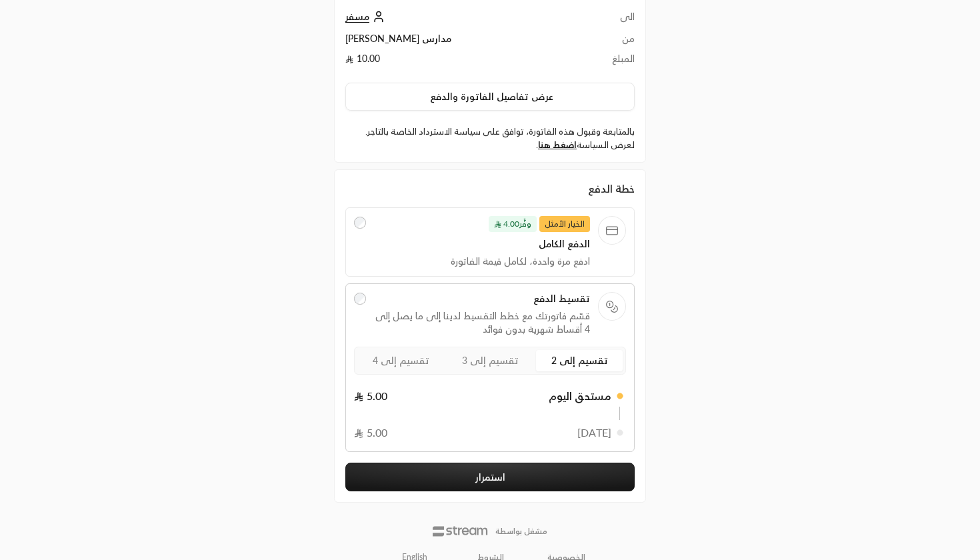  I want to click on p: مشغل بواسطة, so click(521, 532).